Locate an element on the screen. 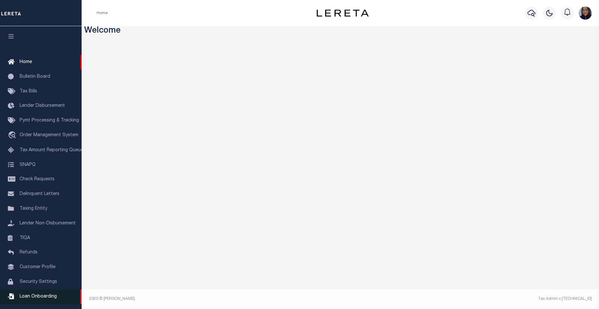  span: Order Management System is located at coordinates (49, 135).